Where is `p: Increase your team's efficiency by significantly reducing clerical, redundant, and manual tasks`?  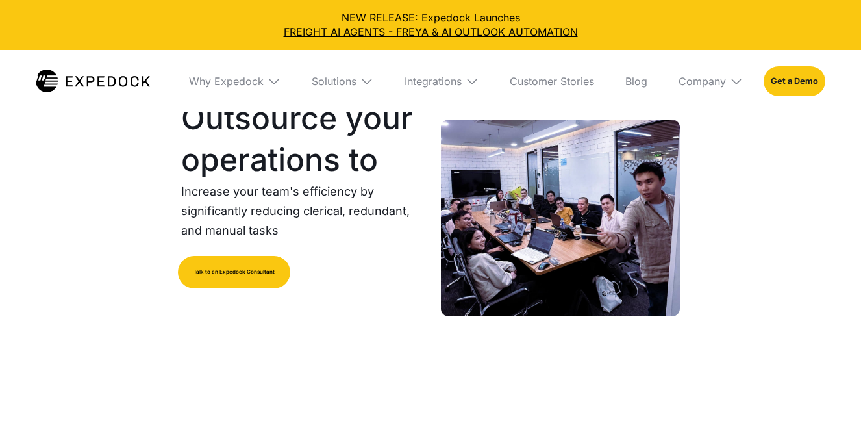 p: Increase your team's efficiency by significantly reducing clerical, redundant, and manual tasks is located at coordinates (301, 211).